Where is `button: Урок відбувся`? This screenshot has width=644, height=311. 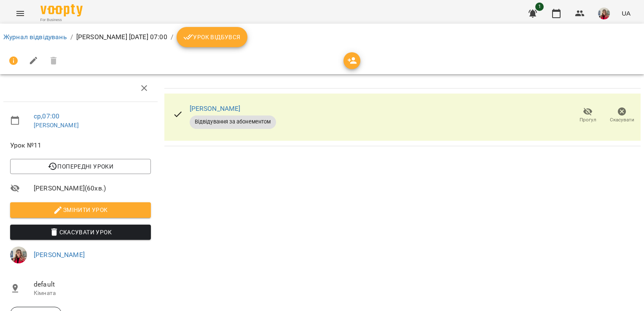
button: Урок відбувся is located at coordinates (212, 37).